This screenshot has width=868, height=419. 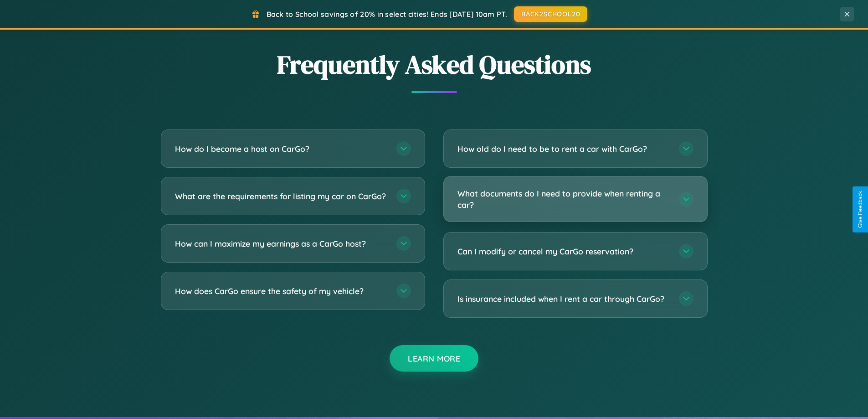 I want to click on h3: How do I become a host on CarGo?, so click(x=281, y=148).